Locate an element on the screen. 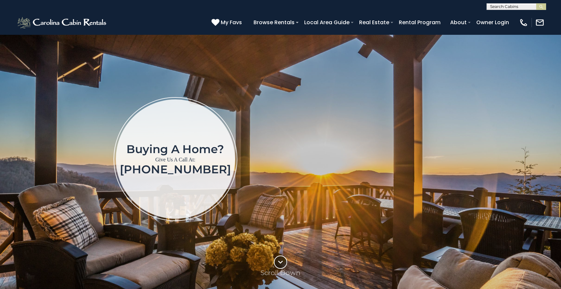 This screenshot has width=561, height=289. img: mail-regular-white.png is located at coordinates (540, 23).